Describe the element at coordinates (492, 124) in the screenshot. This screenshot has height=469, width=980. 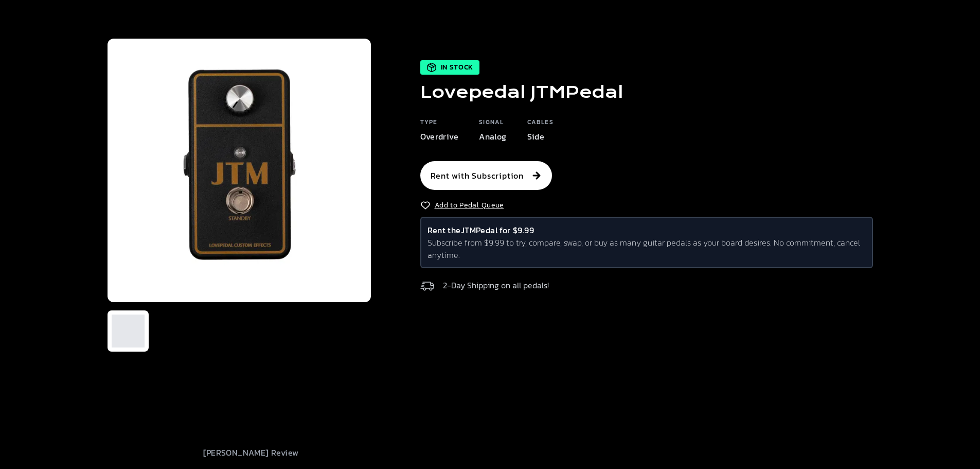
I see `h6: Signal` at that location.